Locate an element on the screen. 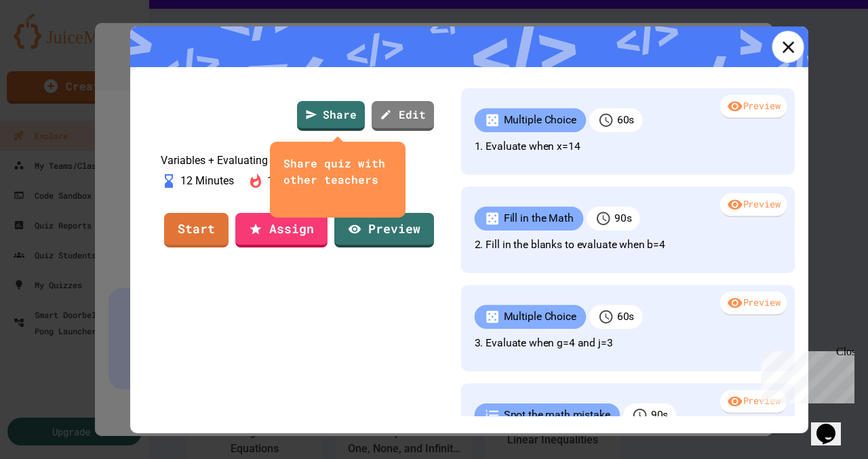 The height and width of the screenshot is (459, 868). p: Fill in the Math is located at coordinates (539, 219).